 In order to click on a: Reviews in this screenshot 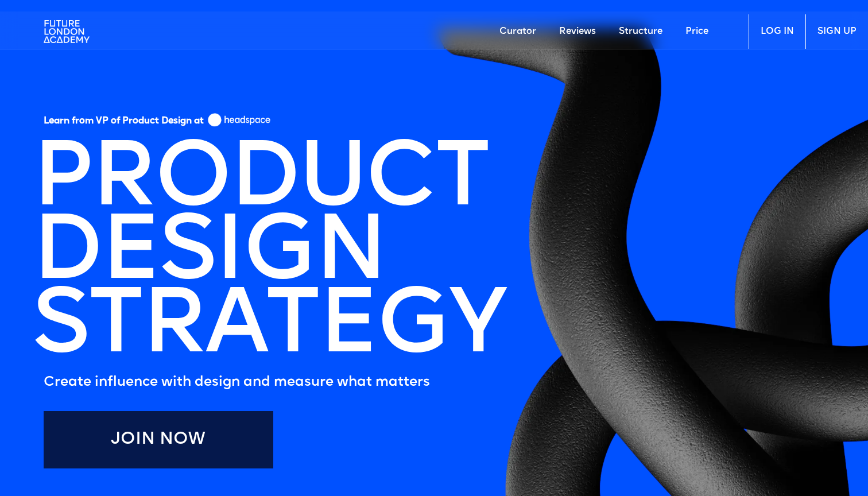, I will do `click(577, 32)`.